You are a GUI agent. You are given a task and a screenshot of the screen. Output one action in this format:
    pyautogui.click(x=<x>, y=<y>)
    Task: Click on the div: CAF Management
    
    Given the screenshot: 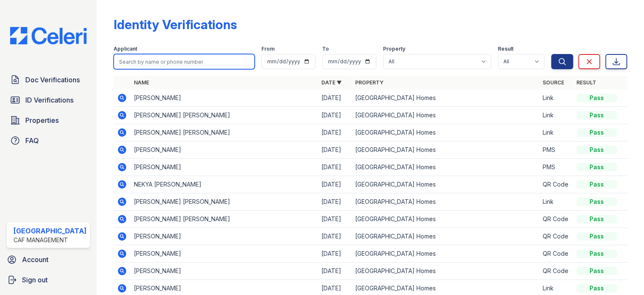 What is the action you would take?
    pyautogui.click(x=50, y=240)
    